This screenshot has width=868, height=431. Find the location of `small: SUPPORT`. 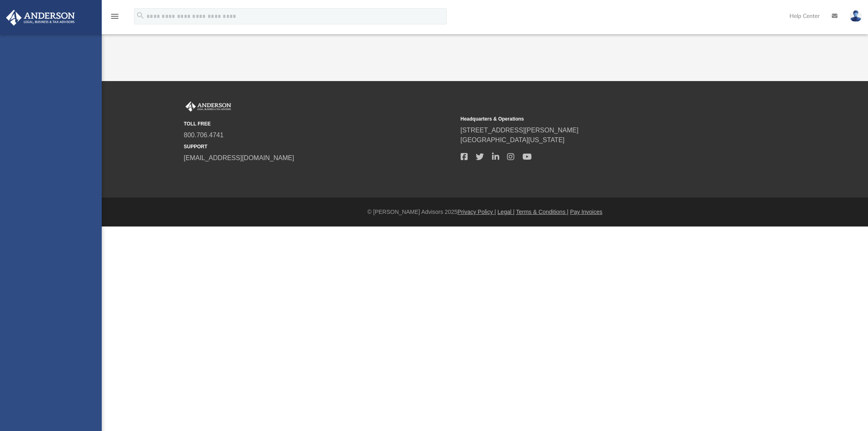

small: SUPPORT is located at coordinates (319, 147).